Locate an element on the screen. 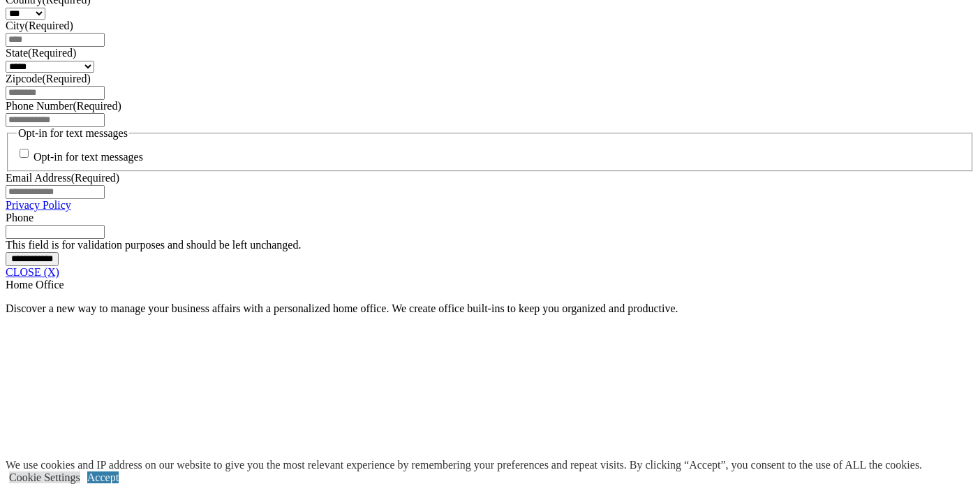 This screenshot has height=484, width=980. div: We use cookies and IP address on our website to give you the most relevant experience by remember... is located at coordinates (464, 465).